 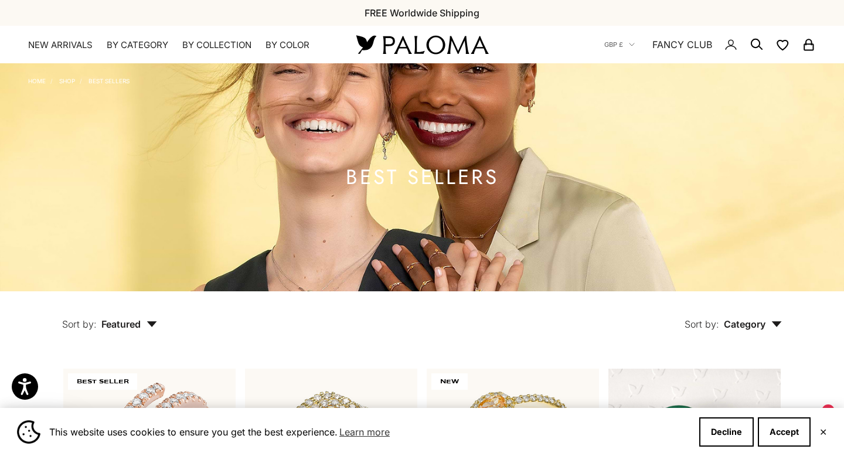 I want to click on h1: BEST SELLERS, so click(x=422, y=177).